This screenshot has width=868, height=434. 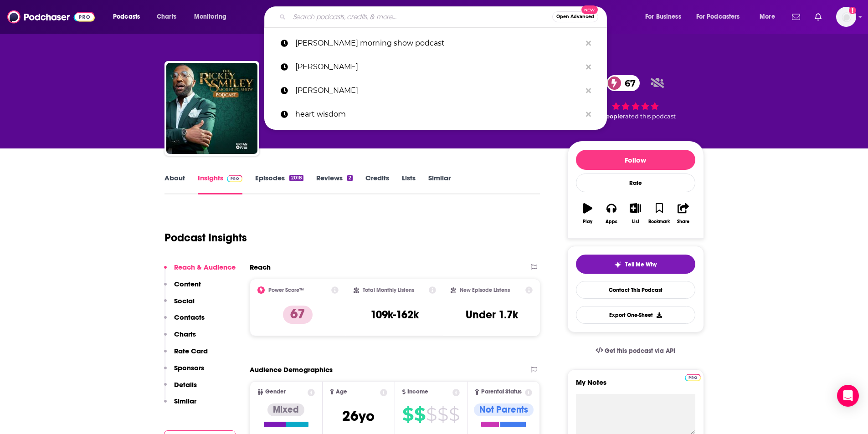 What do you see at coordinates (846, 17) in the screenshot?
I see `button: Show profile menu` at bounding box center [846, 17].